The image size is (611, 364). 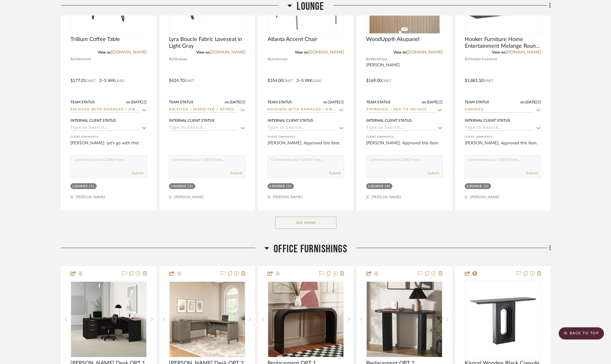 I want to click on span: Atlanta Accent Chair, so click(x=292, y=40).